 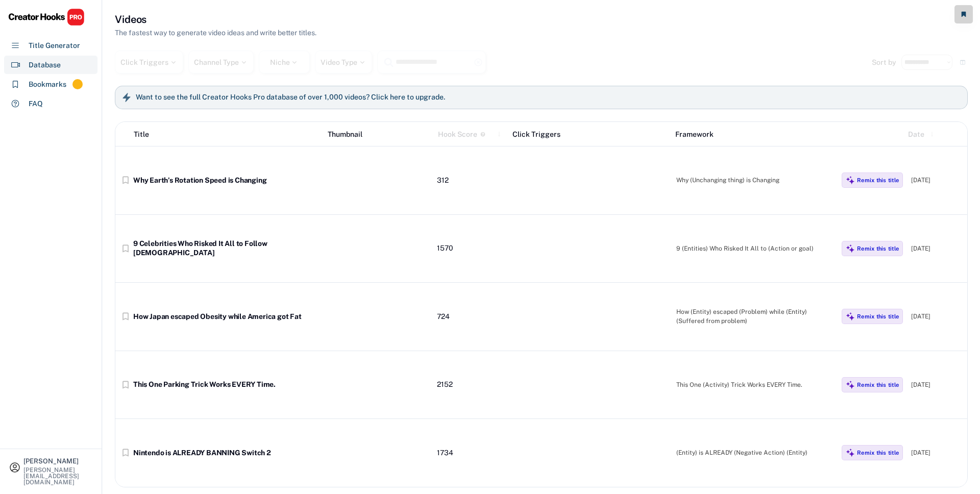 What do you see at coordinates (54, 45) in the screenshot?
I see `div: Title Generator` at bounding box center [54, 45].